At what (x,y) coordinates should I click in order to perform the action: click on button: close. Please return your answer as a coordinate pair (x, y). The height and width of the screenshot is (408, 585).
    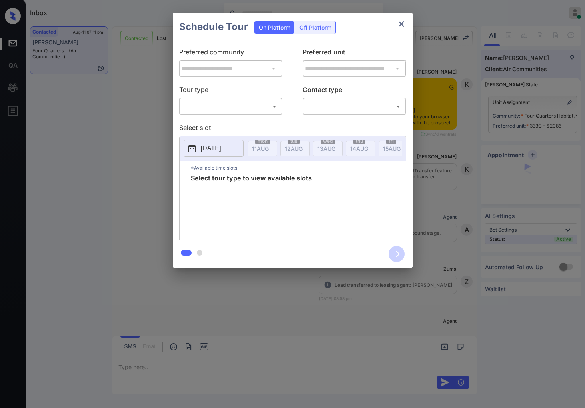
    Looking at the image, I should click on (401, 24).